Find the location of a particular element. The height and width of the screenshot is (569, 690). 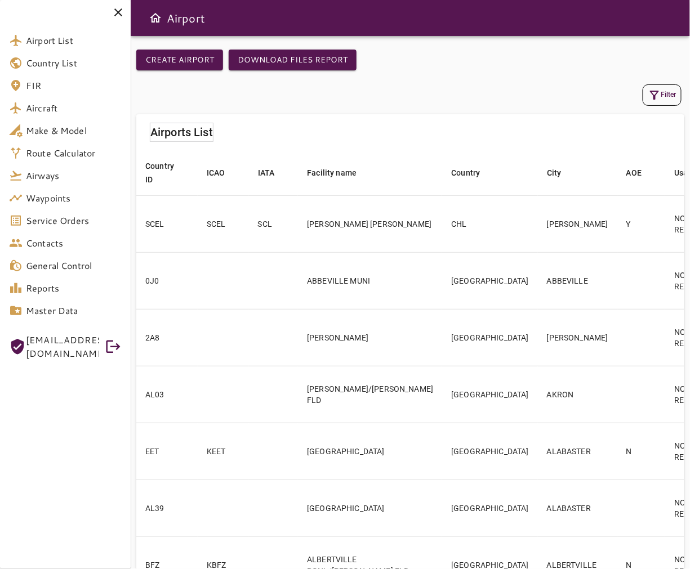

span: Contacts is located at coordinates (74, 243).